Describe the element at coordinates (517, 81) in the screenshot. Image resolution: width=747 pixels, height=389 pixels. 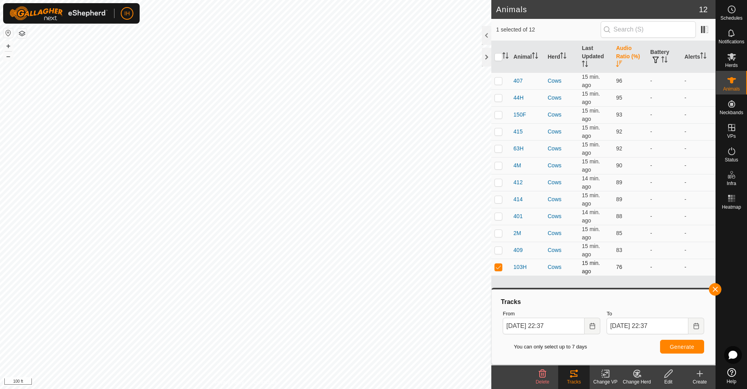
I see `span: 407` at that location.